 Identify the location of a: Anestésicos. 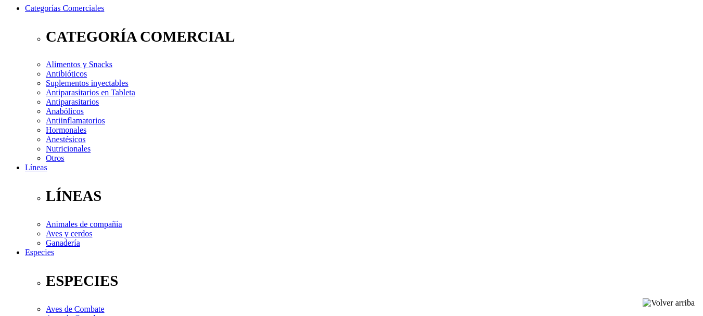
(66, 139).